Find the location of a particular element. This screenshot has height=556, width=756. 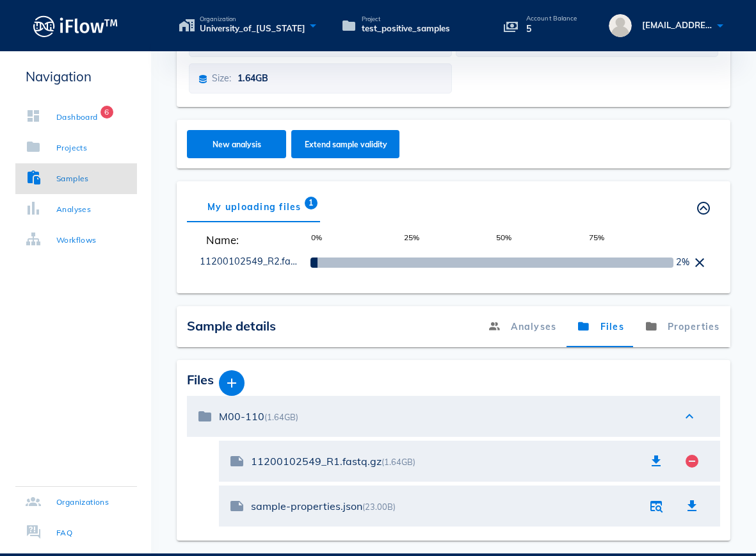

p: Navigation is located at coordinates (77, 77).